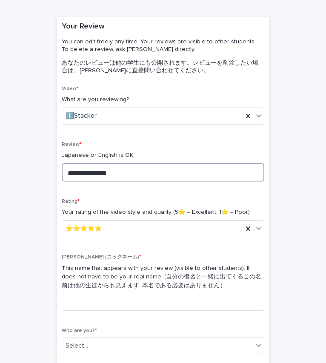 This screenshot has height=363, width=326. What do you see at coordinates (71, 145) in the screenshot?
I see `span: Review` at bounding box center [71, 145].